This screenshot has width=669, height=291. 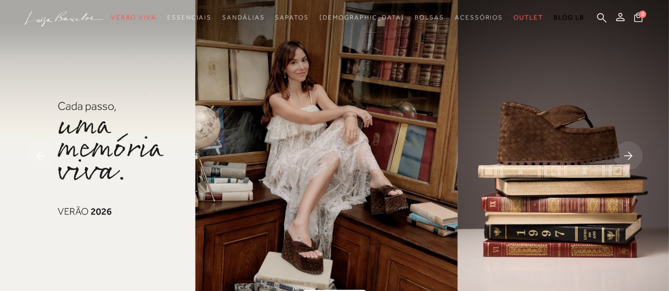 What do you see at coordinates (569, 17) in the screenshot?
I see `span: BLOG LB` at bounding box center [569, 17].